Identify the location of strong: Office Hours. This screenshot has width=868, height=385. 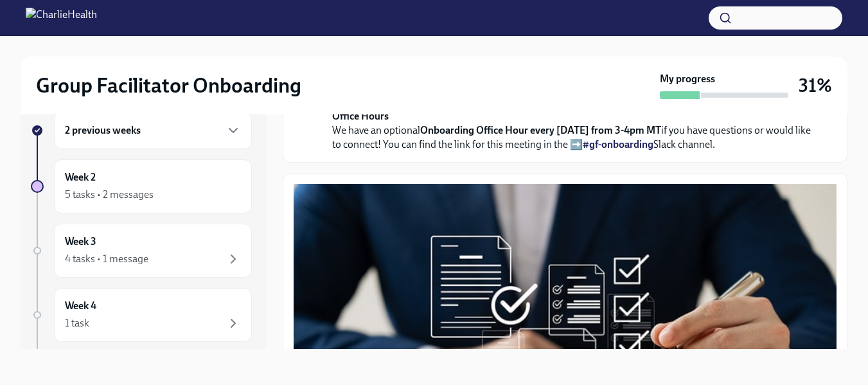
(360, 116).